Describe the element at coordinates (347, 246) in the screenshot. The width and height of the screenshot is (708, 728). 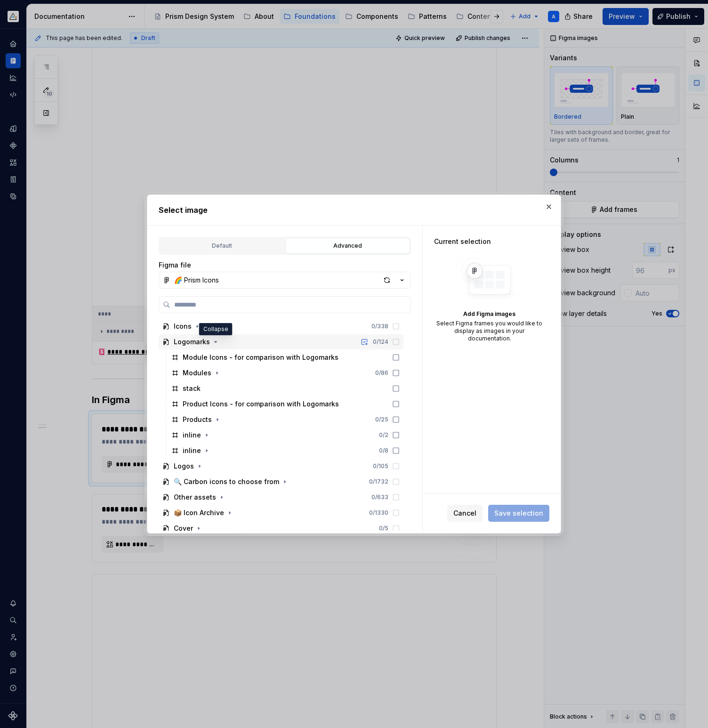
I see `div: Advanced` at that location.